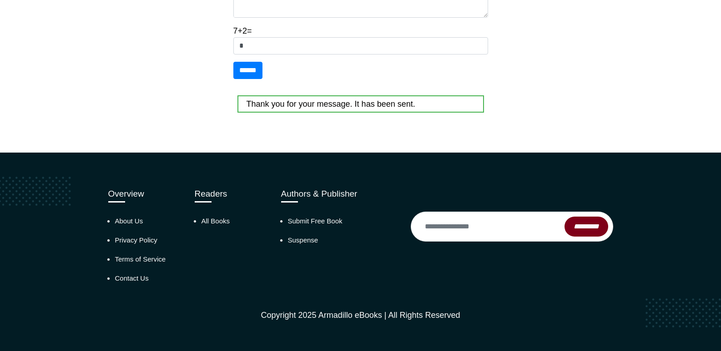 The width and height of the screenshot is (721, 351). Describe the element at coordinates (303, 240) in the screenshot. I see `a: Suspense` at that location.